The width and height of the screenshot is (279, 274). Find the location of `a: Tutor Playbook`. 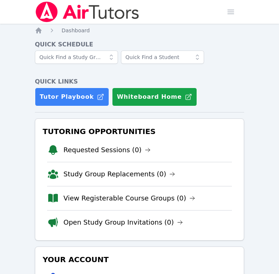

a: Tutor Playbook is located at coordinates (72, 97).